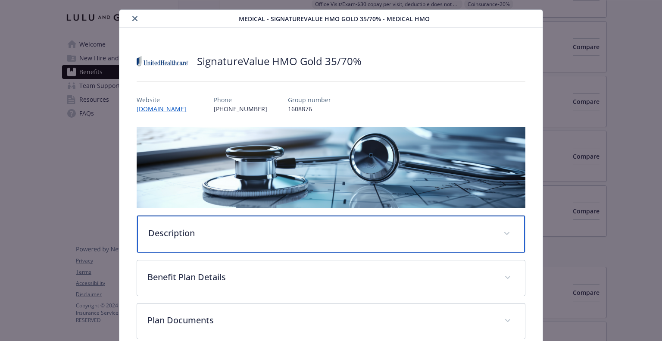 The width and height of the screenshot is (662, 341). What do you see at coordinates (330, 321) in the screenshot?
I see `div: Plan Documents` at bounding box center [330, 321].